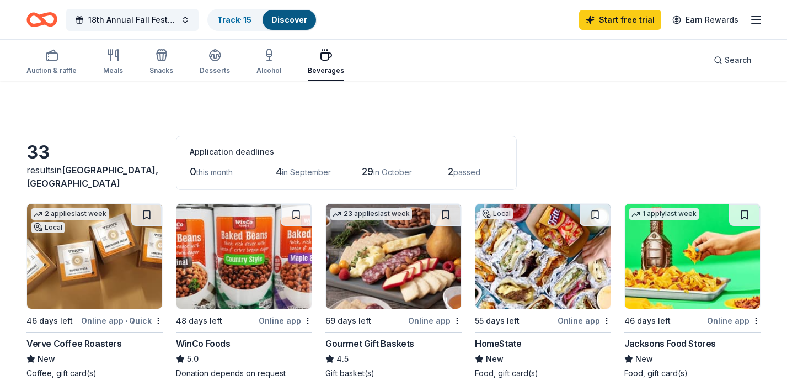 This screenshot has width=787, height=380. Describe the element at coordinates (738, 60) in the screenshot. I see `span: Search` at that location.